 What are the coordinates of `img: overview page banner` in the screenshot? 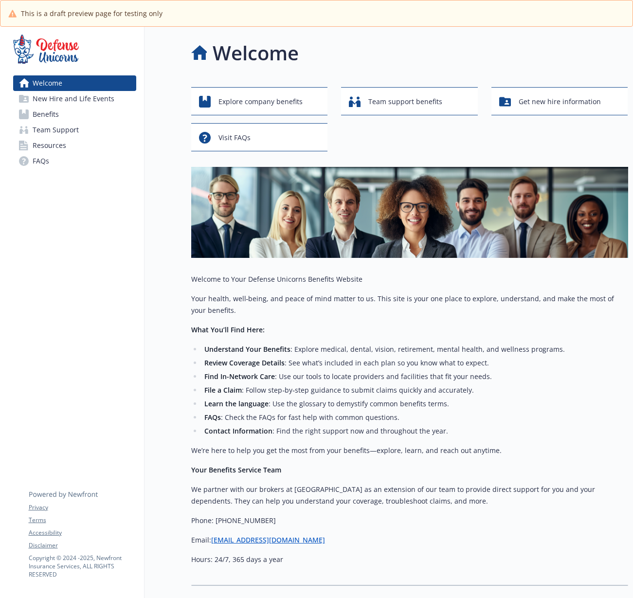 It's located at (409, 212).